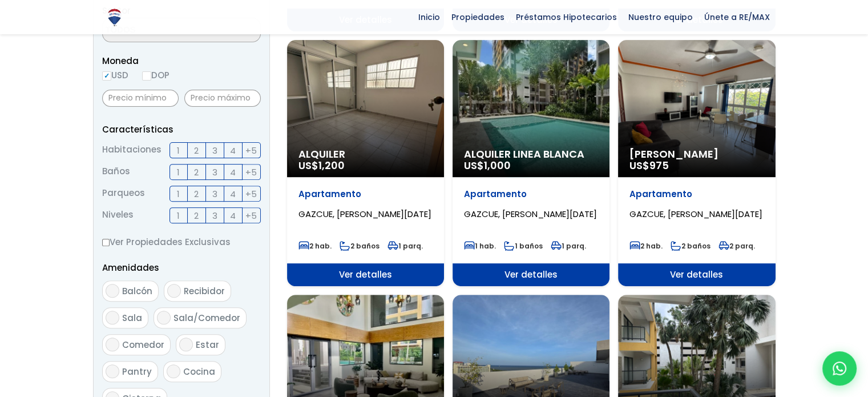 This screenshot has width=868, height=397. What do you see at coordinates (113, 317) in the screenshot?
I see `input: Sala` at bounding box center [113, 317].